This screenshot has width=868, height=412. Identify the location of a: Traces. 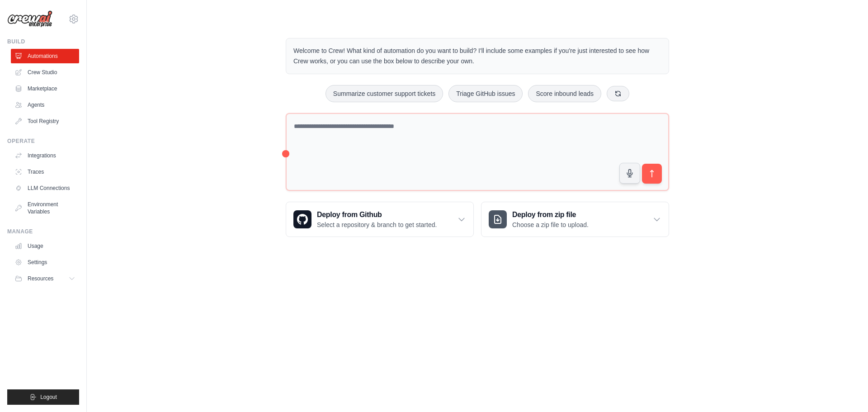
(45, 172).